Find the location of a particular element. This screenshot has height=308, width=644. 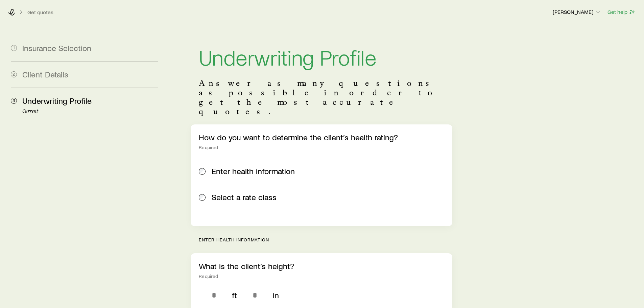

p: Answer as many questions as possible in order to get the most accurate quotes. is located at coordinates (321, 98).